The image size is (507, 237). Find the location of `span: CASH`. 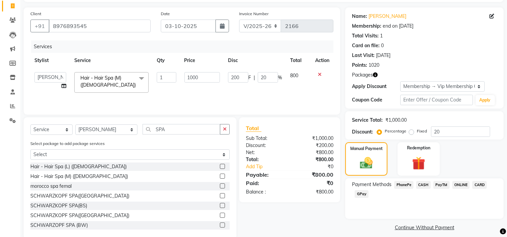

span: CASH is located at coordinates (423, 185).